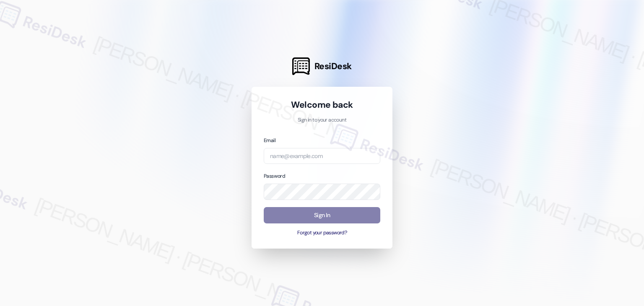 The width and height of the screenshot is (644, 306). I want to click on input: name@example.com, so click(322, 156).